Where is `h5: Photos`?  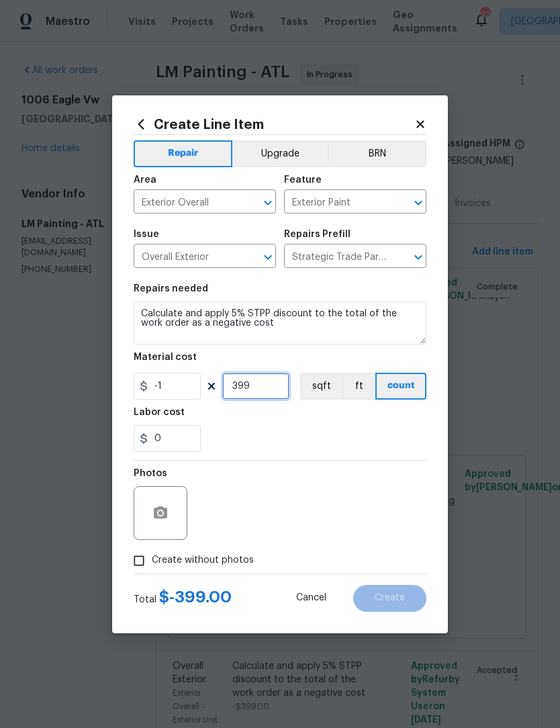
h5: Photos is located at coordinates (150, 473).